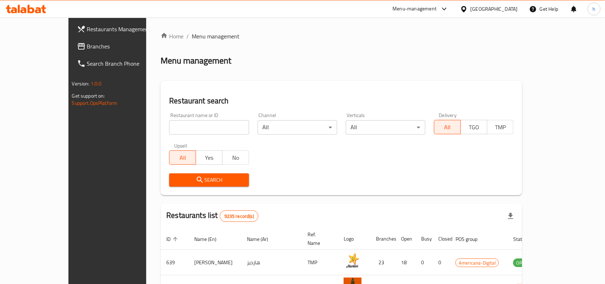 The width and height of the screenshot is (605, 284). Describe the element at coordinates (216, 36) in the screenshot. I see `span: Menu management` at that location.